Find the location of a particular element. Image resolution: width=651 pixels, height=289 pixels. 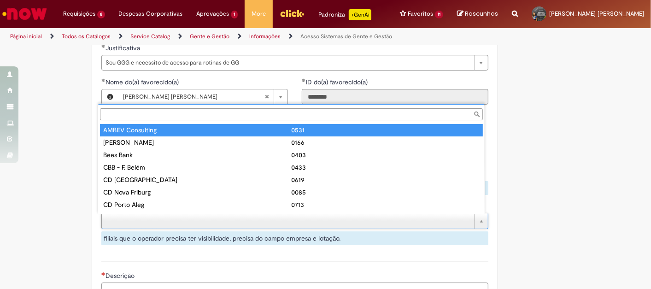

div: 0085 is located at coordinates (385, 192).